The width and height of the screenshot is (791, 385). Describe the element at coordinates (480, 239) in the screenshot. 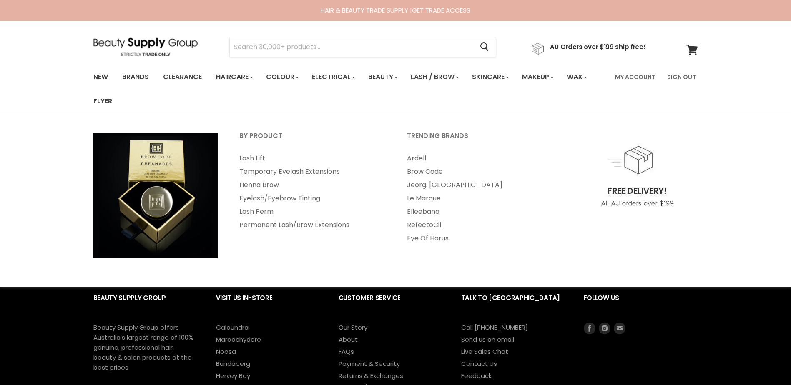

I see `a: Eye Of Horus` at that location.